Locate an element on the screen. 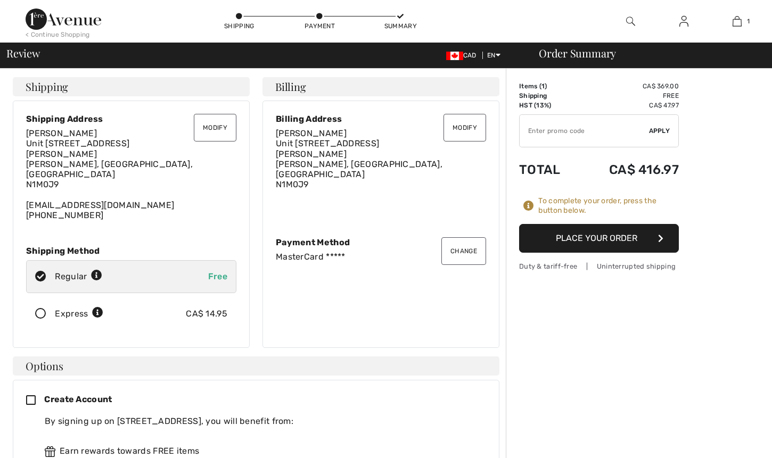 The width and height of the screenshot is (772, 458). div: Earn rewards towards FREE items is located at coordinates (261, 451).